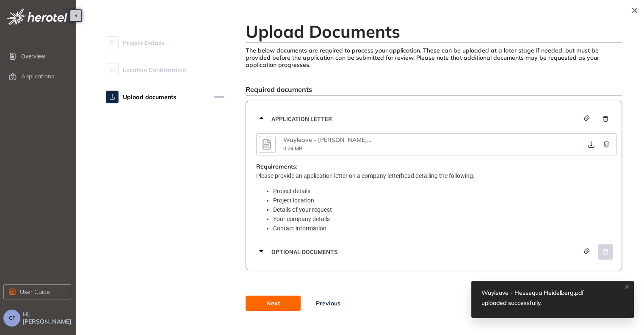 Image resolution: width=644 pixels, height=335 pixels. I want to click on li: Details of your request, so click(445, 210).